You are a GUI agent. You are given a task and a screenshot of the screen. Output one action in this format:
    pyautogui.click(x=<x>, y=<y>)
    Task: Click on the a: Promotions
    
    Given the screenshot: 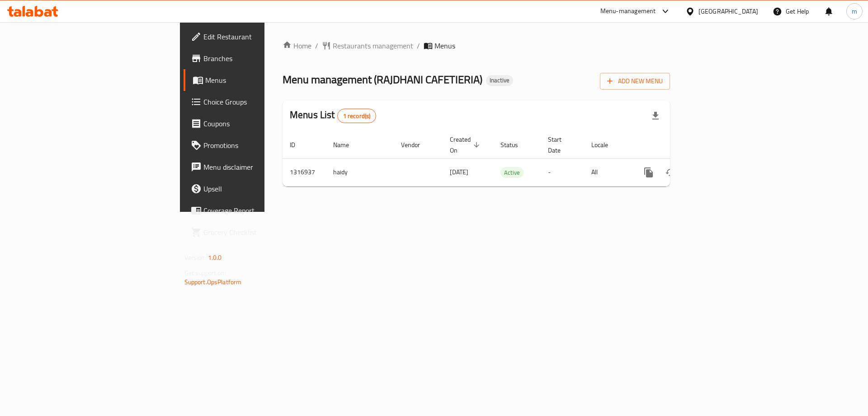 What is the action you would take?
    pyautogui.click(x=254, y=145)
    